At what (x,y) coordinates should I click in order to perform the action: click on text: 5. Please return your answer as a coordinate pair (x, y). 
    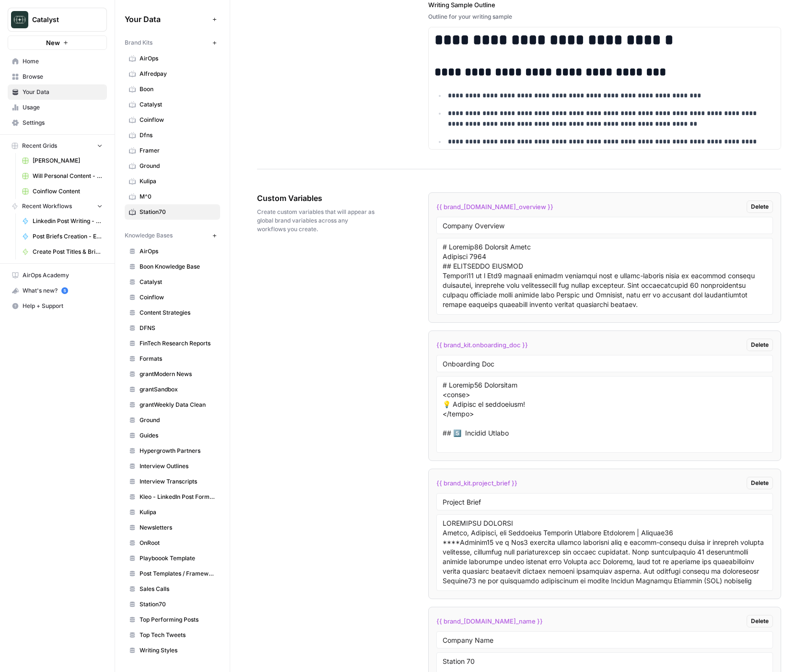
    Looking at the image, I should click on (64, 291).